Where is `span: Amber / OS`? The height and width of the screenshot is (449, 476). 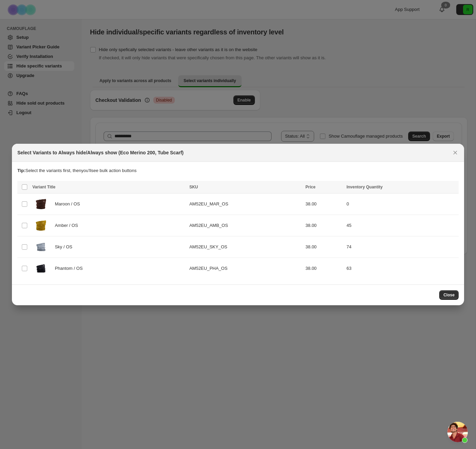
span: Amber / OS is located at coordinates (68, 226).